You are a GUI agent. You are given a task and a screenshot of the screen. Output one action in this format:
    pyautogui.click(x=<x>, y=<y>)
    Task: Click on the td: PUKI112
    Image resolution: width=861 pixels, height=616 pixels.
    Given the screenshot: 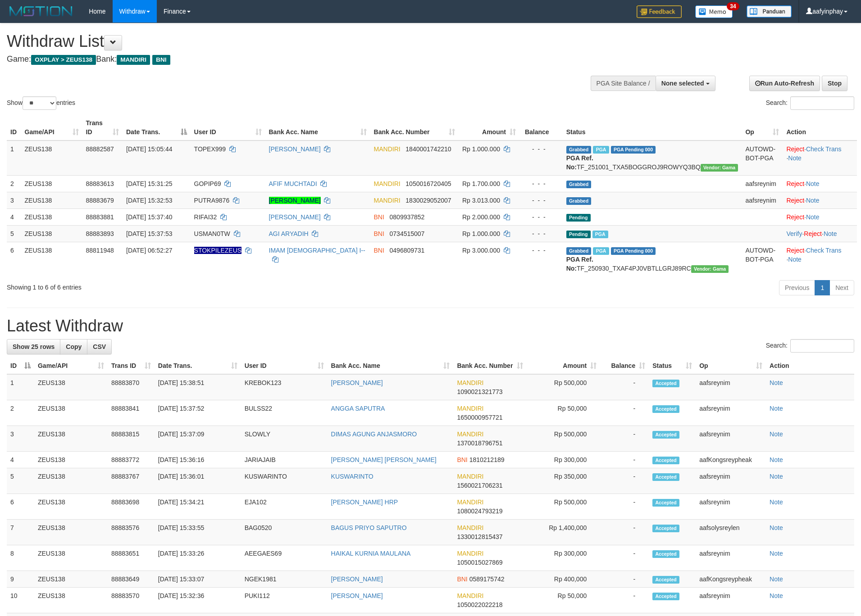 What is the action you would take?
    pyautogui.click(x=284, y=600)
    